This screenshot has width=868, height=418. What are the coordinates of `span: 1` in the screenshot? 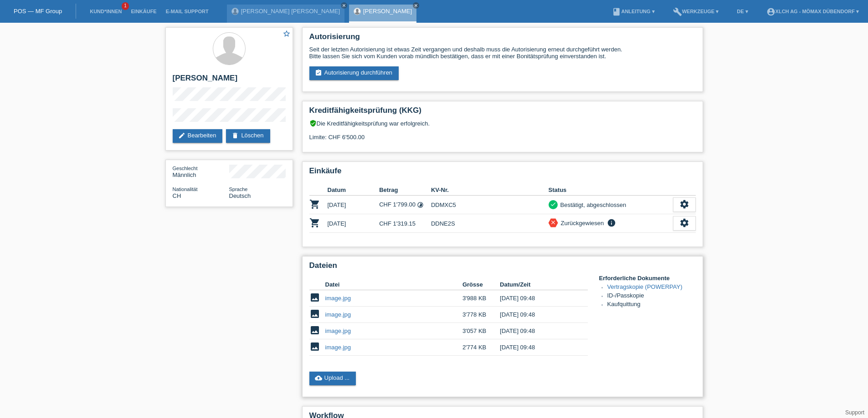 It's located at (126, 6).